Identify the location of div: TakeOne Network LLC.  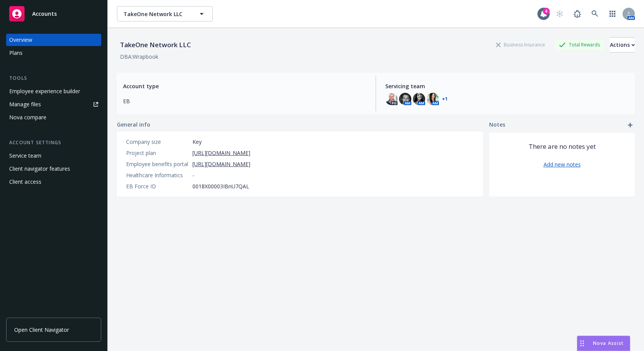
(155, 45).